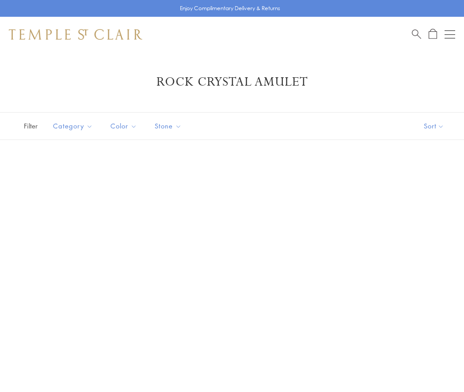  I want to click on button: Open navigation, so click(450, 34).